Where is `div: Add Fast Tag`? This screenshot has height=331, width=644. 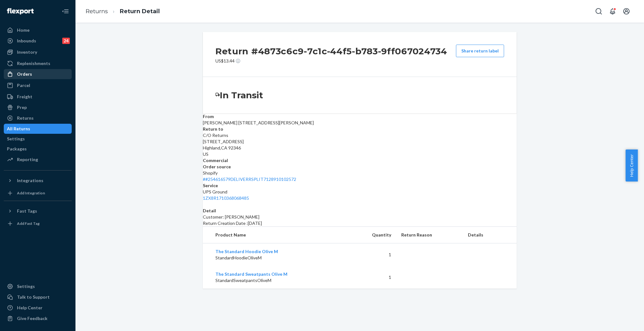 div: Add Fast Tag is located at coordinates (28, 223).